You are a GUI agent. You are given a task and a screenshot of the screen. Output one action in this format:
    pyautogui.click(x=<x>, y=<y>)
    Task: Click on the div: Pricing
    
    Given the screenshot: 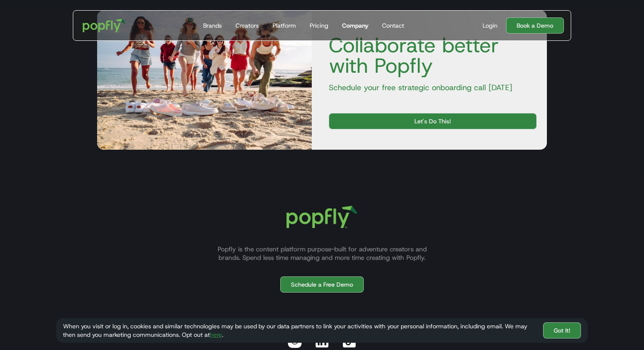 What is the action you would take?
    pyautogui.click(x=319, y=25)
    